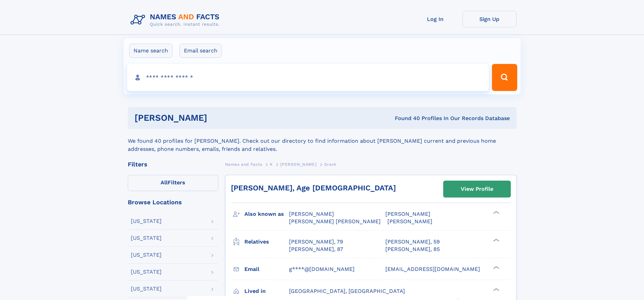 The width and height of the screenshot is (644, 300). Describe the element at coordinates (267, 242) in the screenshot. I see `h3: Relatives` at that location.